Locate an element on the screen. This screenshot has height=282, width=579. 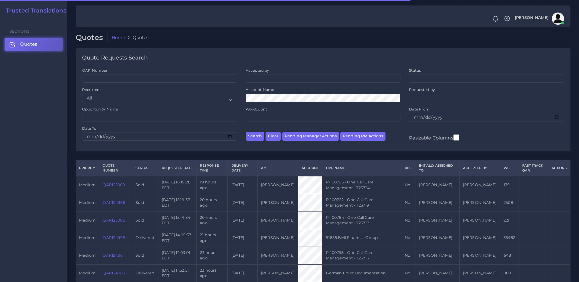
h2: Trusted Translations is located at coordinates (34, 11).